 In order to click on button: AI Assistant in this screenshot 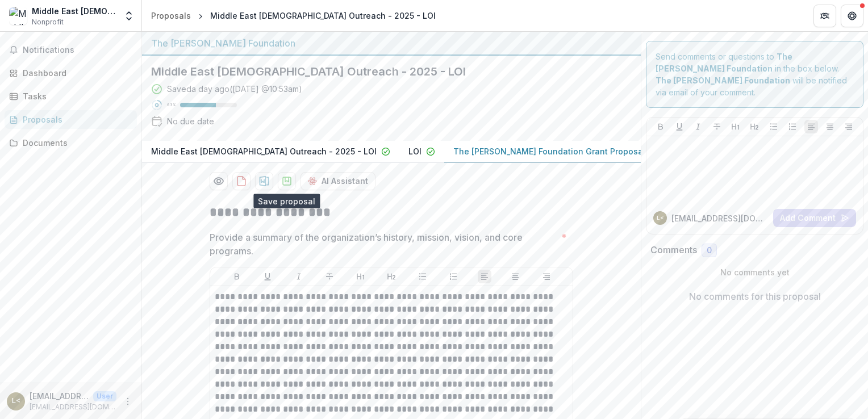, I will do `click(338, 181)`.